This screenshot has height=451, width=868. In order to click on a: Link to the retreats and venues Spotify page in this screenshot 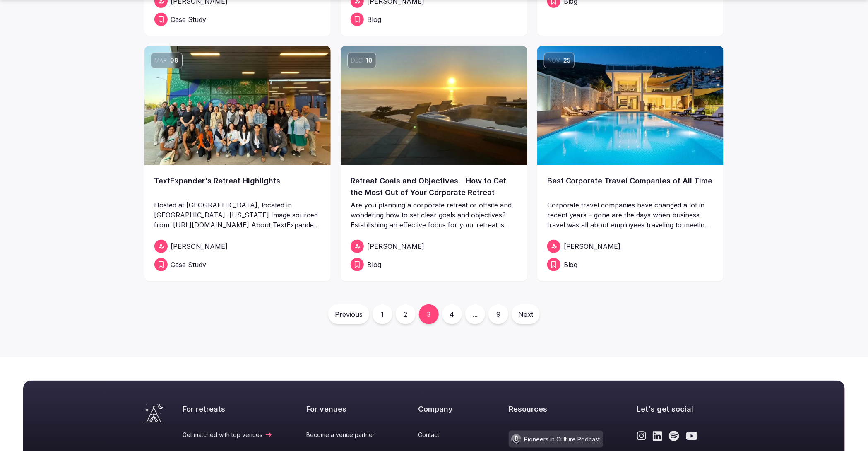, I will do `click(674, 436)`.